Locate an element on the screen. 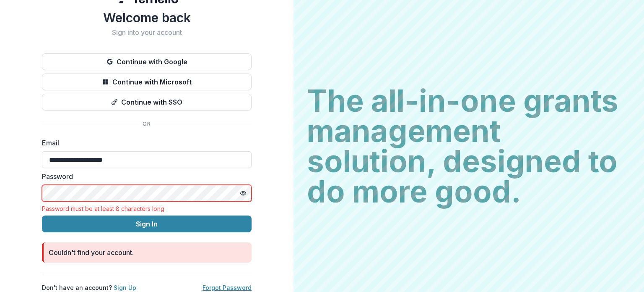 The height and width of the screenshot is (292, 644). button: Continue with SSO is located at coordinates (147, 102).